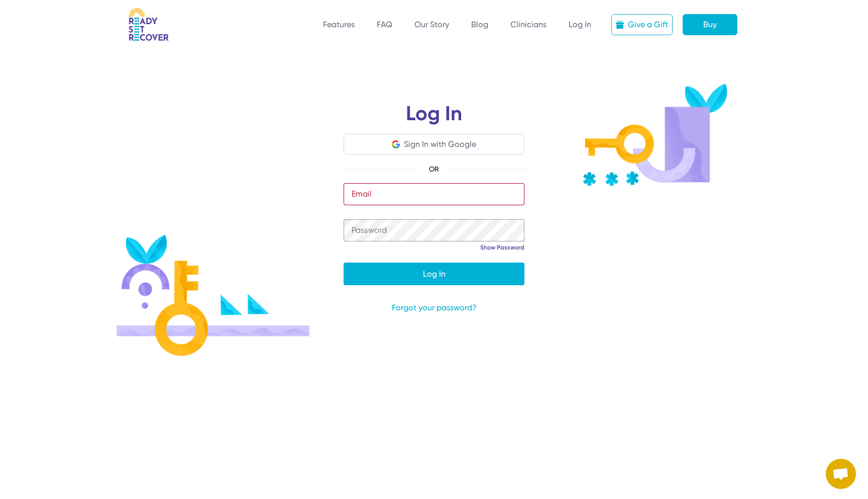 The image size is (868, 499). What do you see at coordinates (503, 248) in the screenshot?
I see `a: Show Password` at bounding box center [503, 248].